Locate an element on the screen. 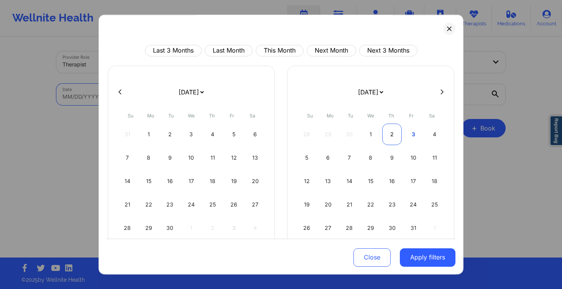 The width and height of the screenshot is (562, 289). div: Sun Oct 26 2025 is located at coordinates (307, 228).